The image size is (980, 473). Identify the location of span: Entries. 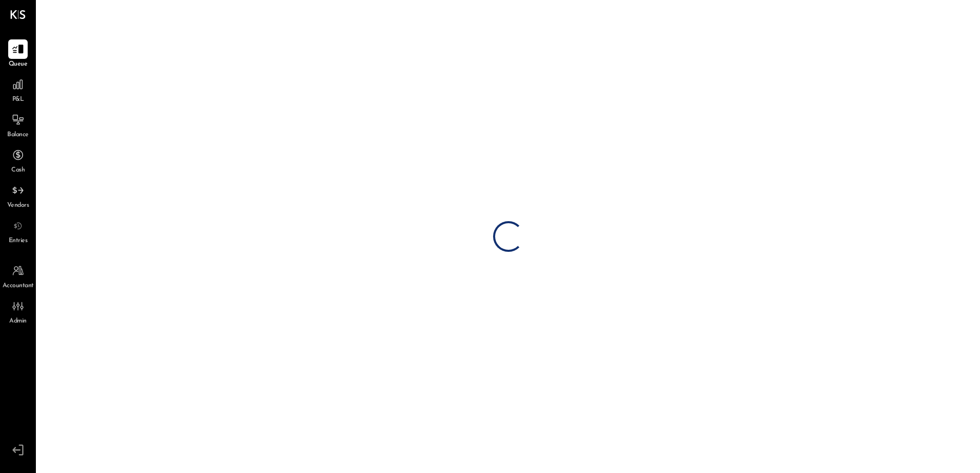
(18, 241).